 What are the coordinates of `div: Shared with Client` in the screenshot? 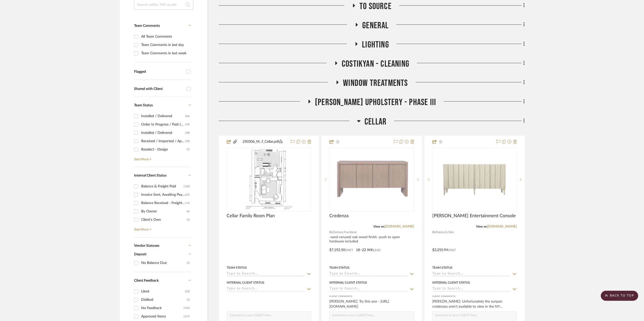 It's located at (159, 89).